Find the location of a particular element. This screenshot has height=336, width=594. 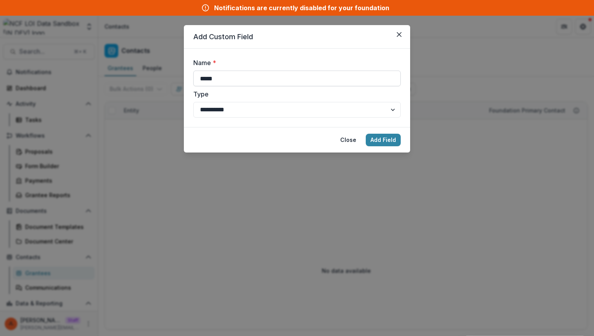

div: Notifications are currently disabled for your foundation is located at coordinates (302, 8).